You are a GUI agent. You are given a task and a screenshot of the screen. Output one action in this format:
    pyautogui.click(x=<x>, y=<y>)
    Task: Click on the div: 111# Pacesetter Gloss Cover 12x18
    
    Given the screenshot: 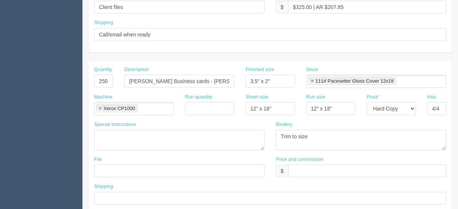 What is the action you would take?
    pyautogui.click(x=355, y=81)
    